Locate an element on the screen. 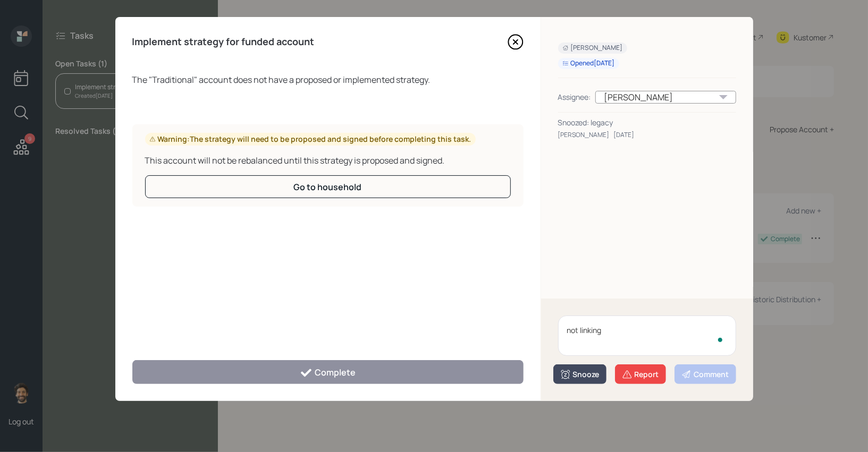 The image size is (868, 452). button: Complete is located at coordinates (328, 372).